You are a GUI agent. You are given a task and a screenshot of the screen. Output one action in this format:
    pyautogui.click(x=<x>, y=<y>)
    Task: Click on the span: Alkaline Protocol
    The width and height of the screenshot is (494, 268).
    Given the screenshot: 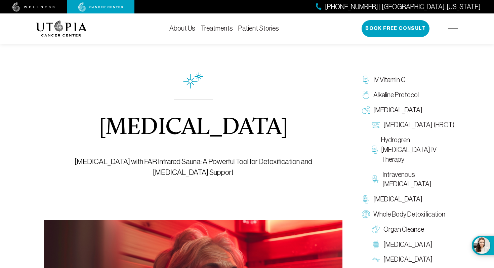 What is the action you would take?
    pyautogui.click(x=396, y=95)
    